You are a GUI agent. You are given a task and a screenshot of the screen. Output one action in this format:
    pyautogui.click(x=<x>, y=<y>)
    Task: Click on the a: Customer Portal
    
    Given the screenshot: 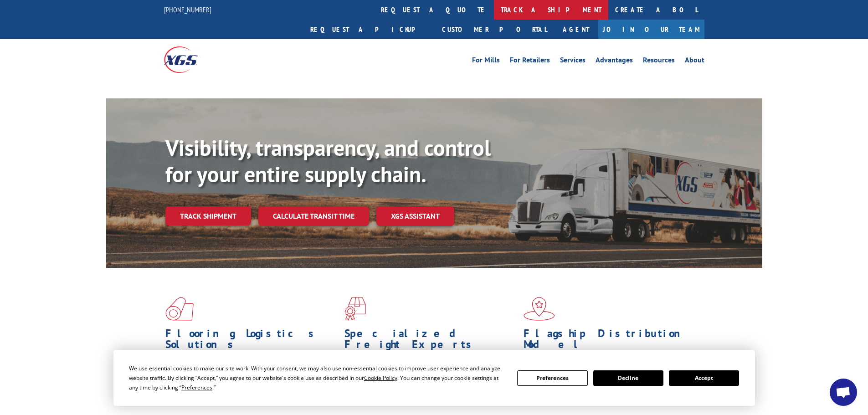 What is the action you would take?
    pyautogui.click(x=494, y=29)
    